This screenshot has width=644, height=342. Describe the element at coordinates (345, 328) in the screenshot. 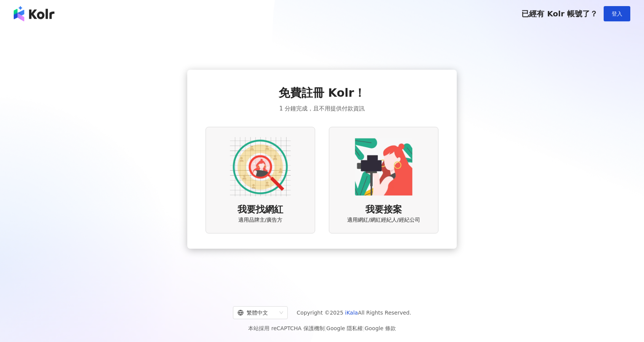

I see `a: Google 隱私權` at that location.